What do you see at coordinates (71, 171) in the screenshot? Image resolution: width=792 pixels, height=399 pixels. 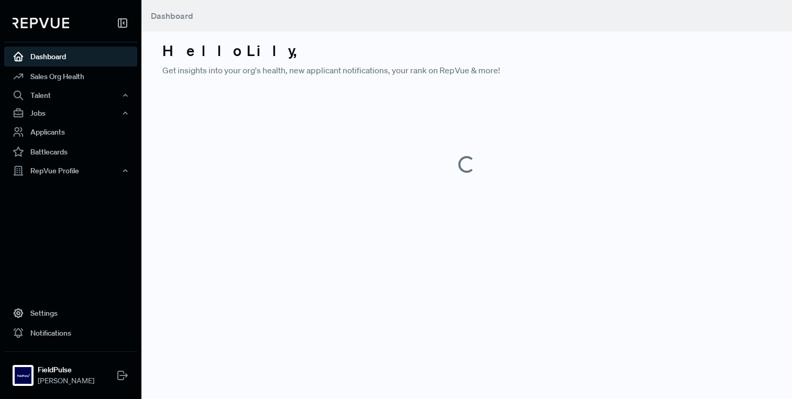 I see `div: RepVue Profile` at bounding box center [71, 171].